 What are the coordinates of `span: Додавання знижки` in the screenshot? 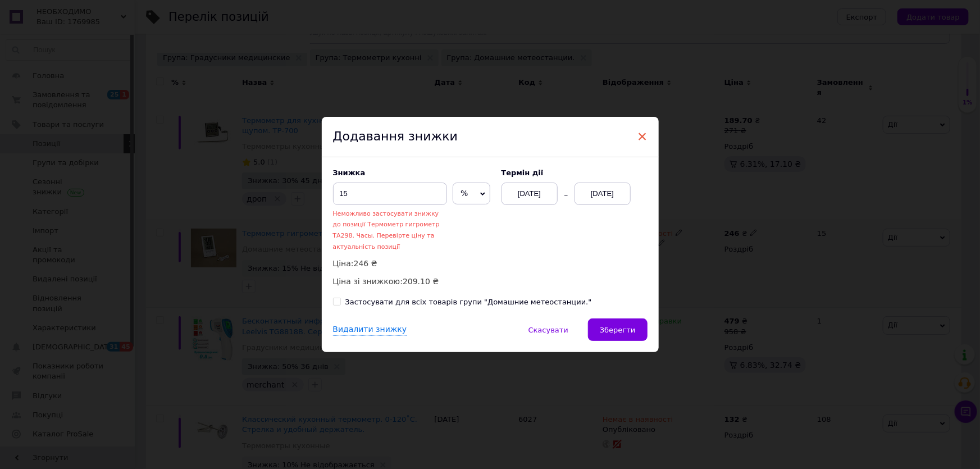 It's located at (396, 135).